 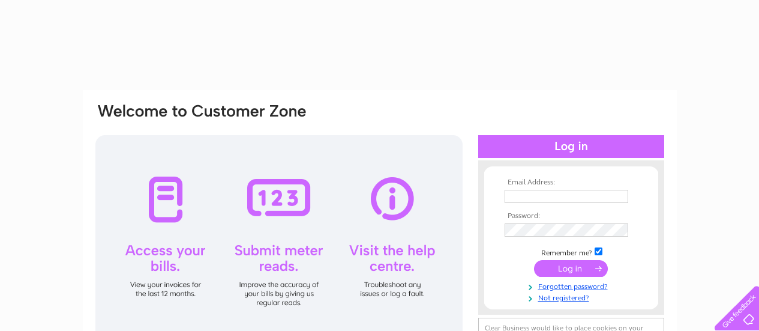 I want to click on td: Remember me?, so click(x=571, y=251).